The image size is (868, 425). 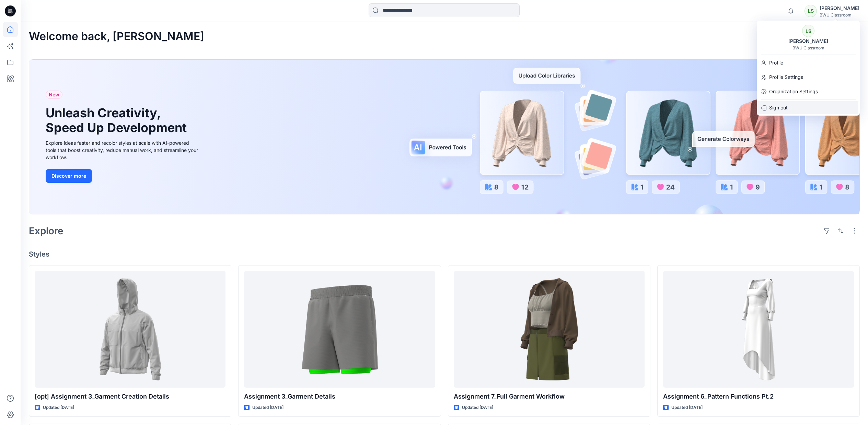 I want to click on h4: Styles, so click(x=444, y=254).